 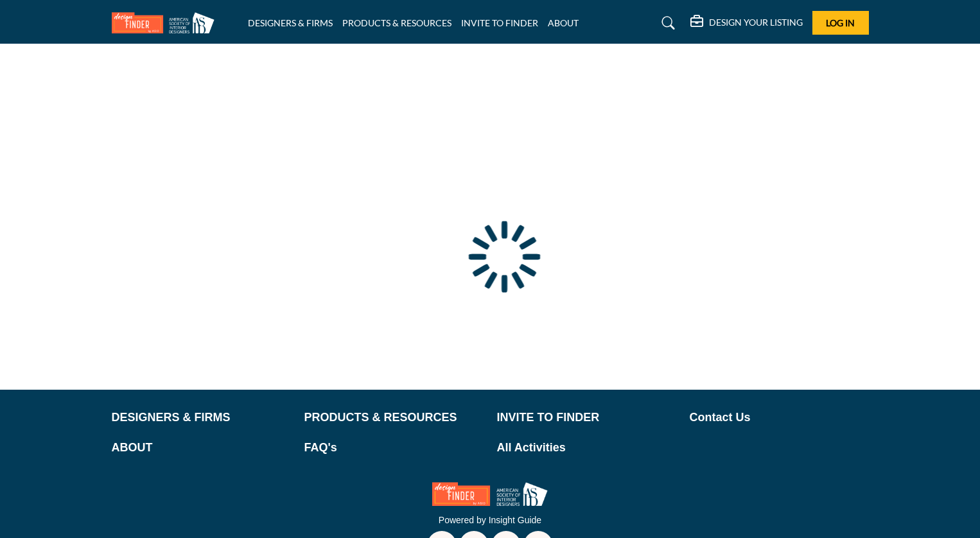 What do you see at coordinates (201, 417) in the screenshot?
I see `p: DESIGNERS & FIRMS` at bounding box center [201, 417].